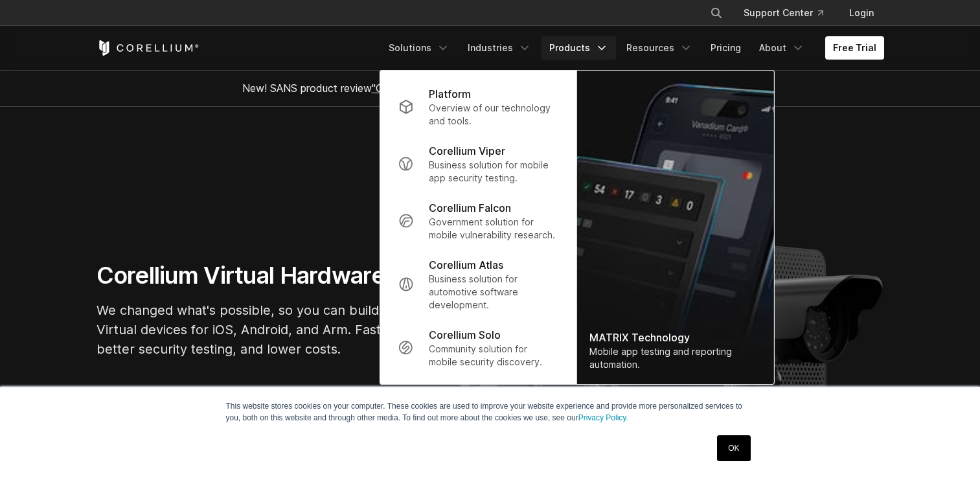 The width and height of the screenshot is (980, 478). Describe the element at coordinates (578, 48) in the screenshot. I see `a: Products` at that location.